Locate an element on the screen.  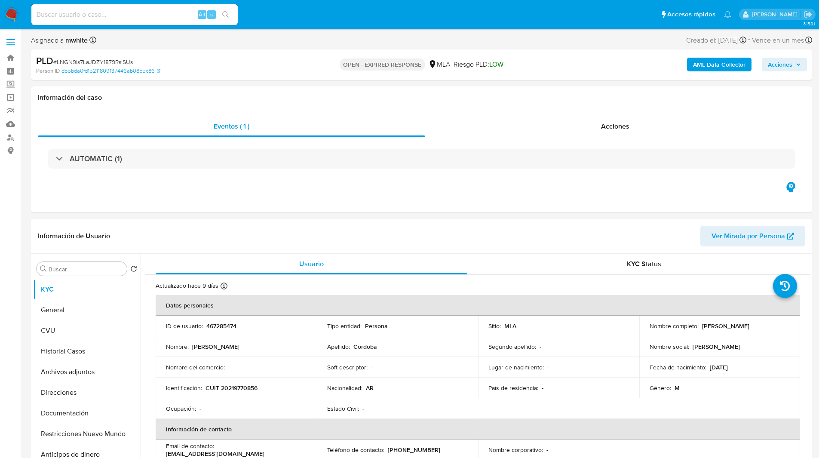
p: Sitio : is located at coordinates (495, 326).